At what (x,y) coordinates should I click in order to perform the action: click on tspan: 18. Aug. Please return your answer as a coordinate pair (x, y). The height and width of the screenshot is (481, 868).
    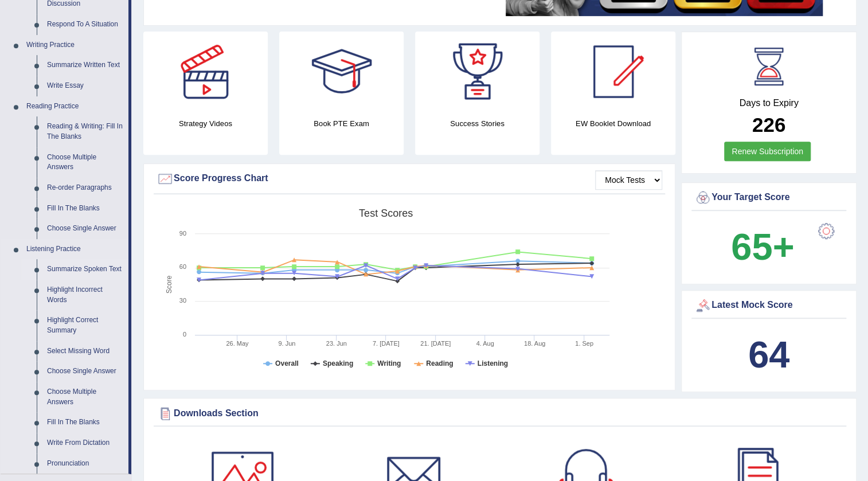
    Looking at the image, I should click on (534, 343).